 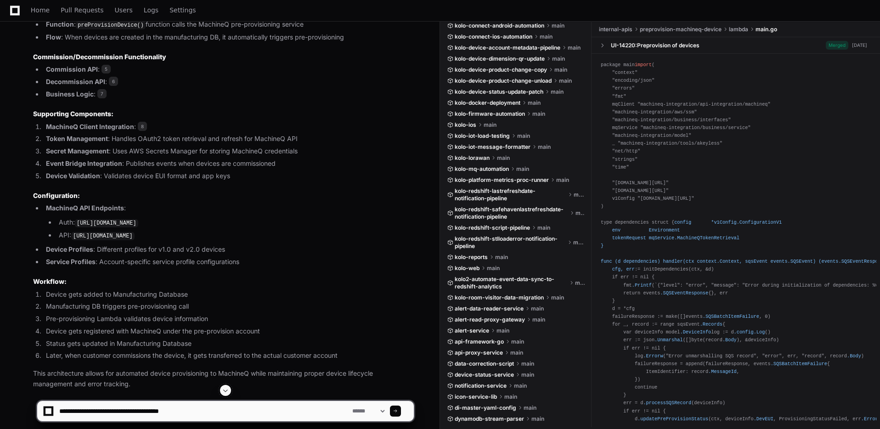 What do you see at coordinates (696, 332) in the screenshot?
I see `span: .DeviceInfo` at bounding box center [696, 332].